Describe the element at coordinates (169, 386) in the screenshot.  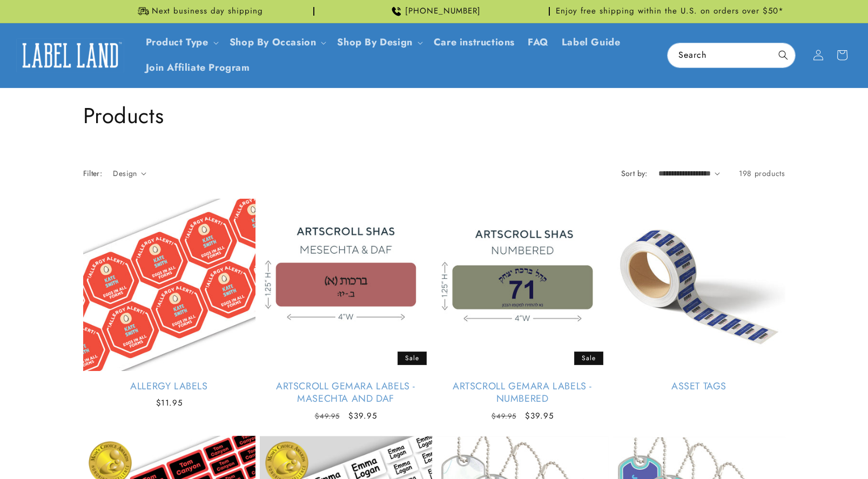
I see `a: Allergy Labels` at that location.